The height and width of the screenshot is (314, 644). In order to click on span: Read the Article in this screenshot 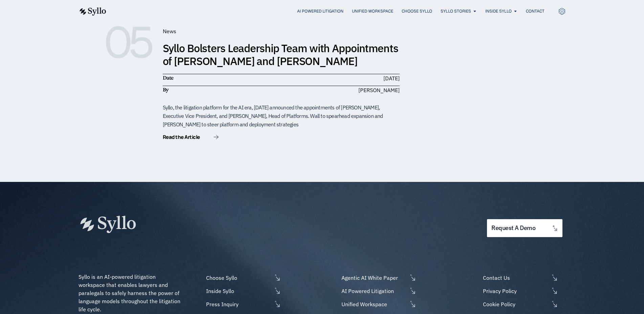, I will do `click(181, 137)`.